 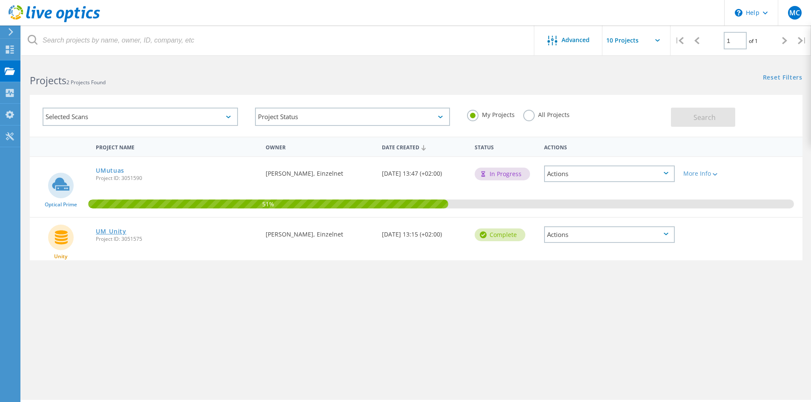 What do you see at coordinates (176, 178) in the screenshot?
I see `span: Project ID: 3051590` at bounding box center [176, 178].